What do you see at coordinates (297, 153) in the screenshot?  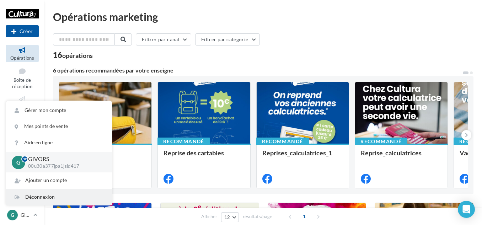 I see `span: Reprises_calculatrices_1` at bounding box center [297, 153].